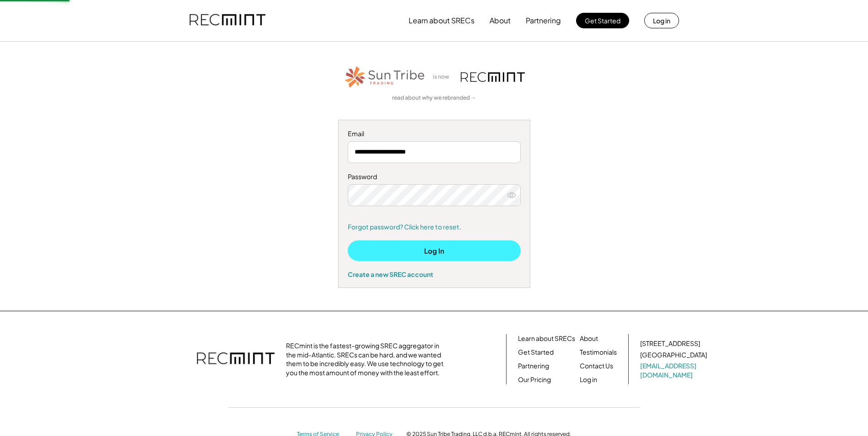 The width and height of the screenshot is (868, 436). I want to click on a: read about why we rebranded →, so click(435, 98).